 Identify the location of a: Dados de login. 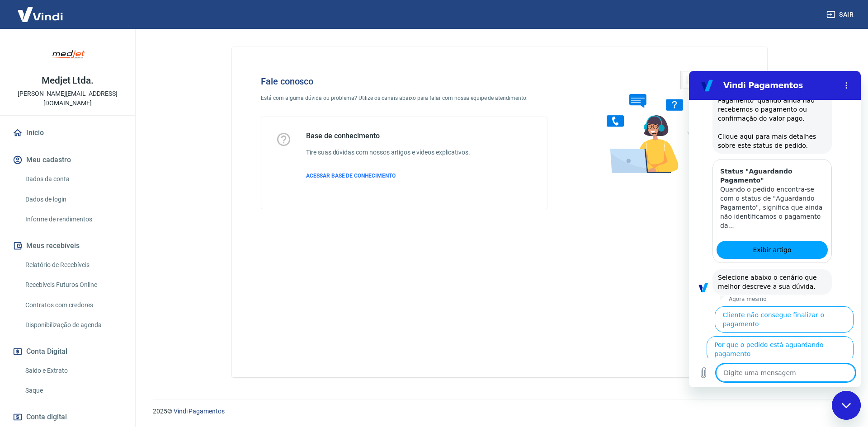
(73, 199).